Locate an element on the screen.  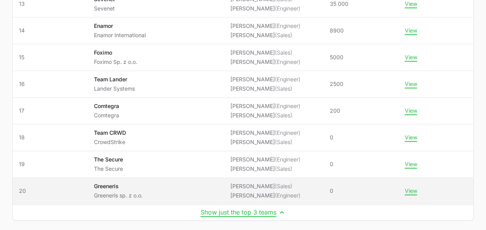
p: Lander Systems is located at coordinates (114, 89).